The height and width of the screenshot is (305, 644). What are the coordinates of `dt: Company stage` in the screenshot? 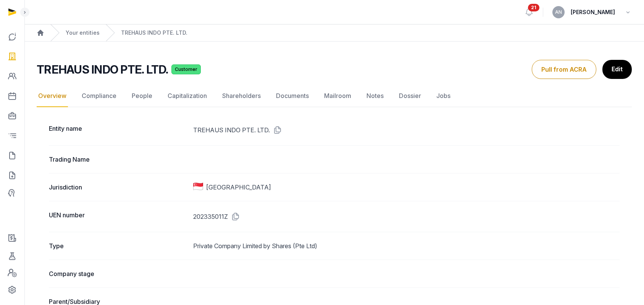 It's located at (118, 274).